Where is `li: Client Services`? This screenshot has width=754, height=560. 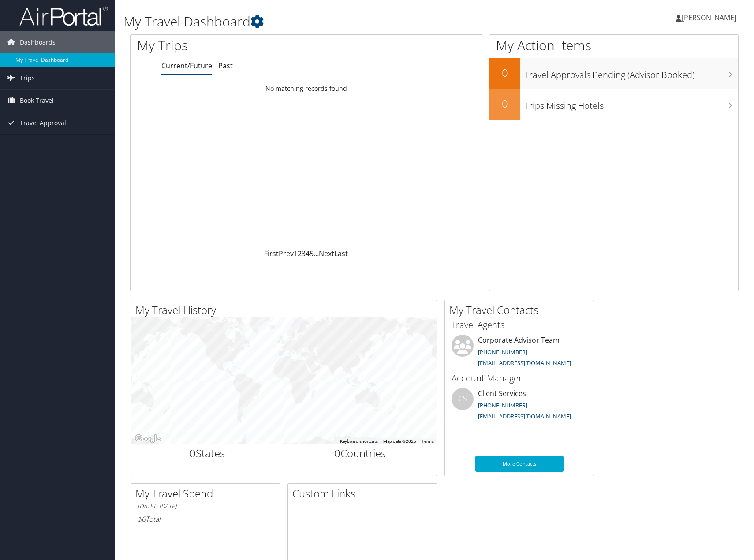
li: Client Services is located at coordinates (519, 406).